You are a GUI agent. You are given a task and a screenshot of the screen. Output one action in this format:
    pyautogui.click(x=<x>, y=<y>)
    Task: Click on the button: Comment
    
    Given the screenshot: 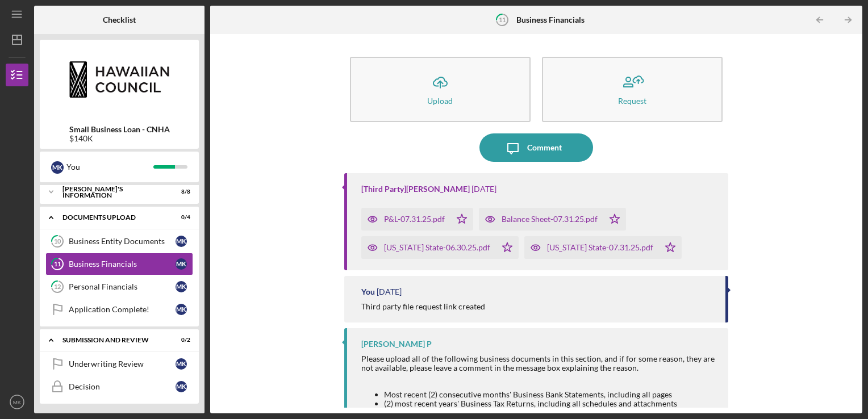 What is the action you would take?
    pyautogui.click(x=536, y=147)
    